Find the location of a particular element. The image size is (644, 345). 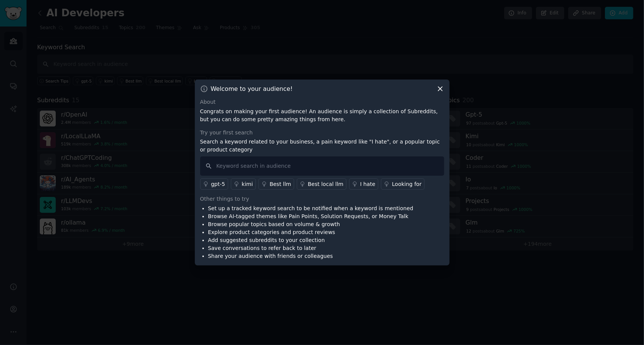

a: I hate is located at coordinates (364, 184).